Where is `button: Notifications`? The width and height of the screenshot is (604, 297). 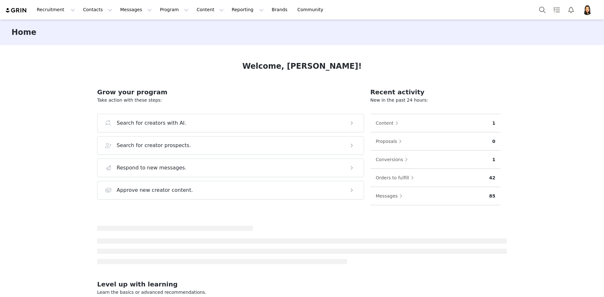 button: Notifications is located at coordinates (571, 10).